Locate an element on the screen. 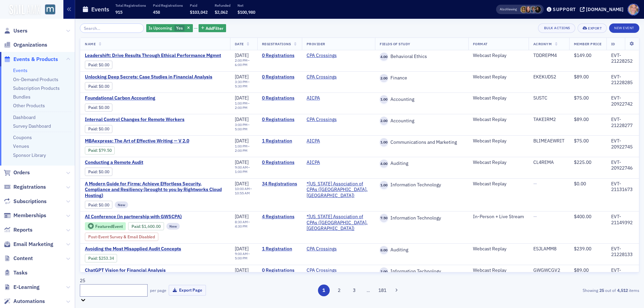 The width and height of the screenshot is (644, 308). span: $2,062 is located at coordinates (221, 12).